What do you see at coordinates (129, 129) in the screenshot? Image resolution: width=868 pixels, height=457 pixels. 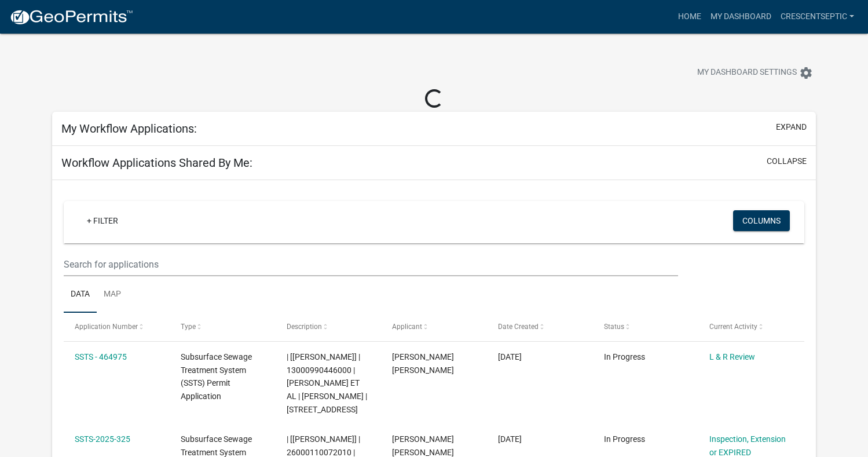 I see `h5: My Workflow Applications:` at bounding box center [129, 129].